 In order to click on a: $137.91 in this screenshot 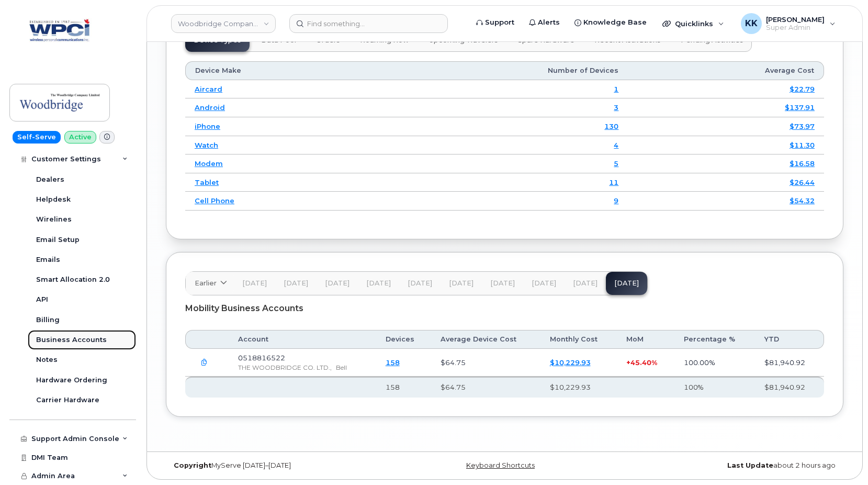, I will do `click(800, 107)`.